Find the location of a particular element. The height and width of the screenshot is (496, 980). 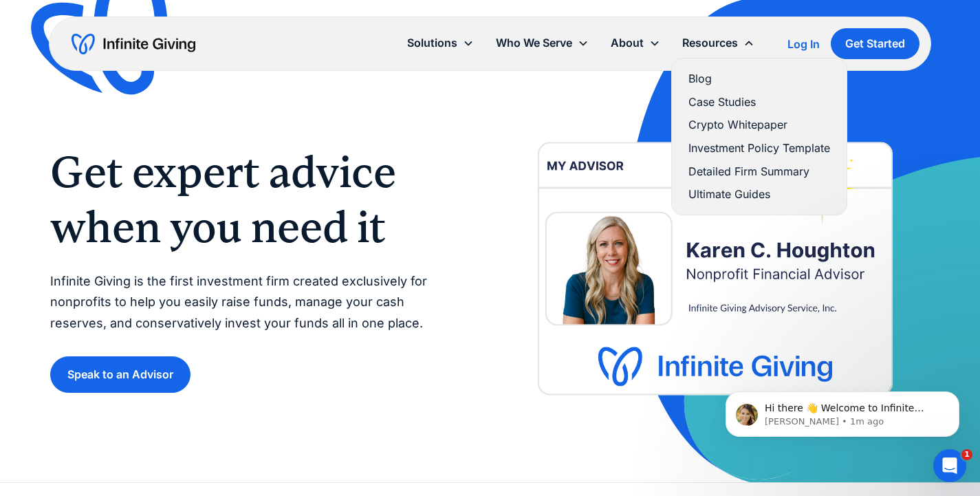

a: Crypto Whitepaper is located at coordinates (759, 125).